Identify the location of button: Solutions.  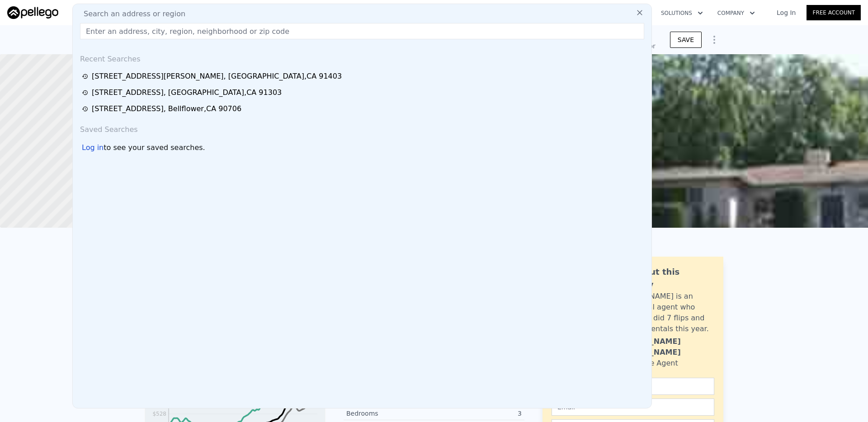
(682, 13).